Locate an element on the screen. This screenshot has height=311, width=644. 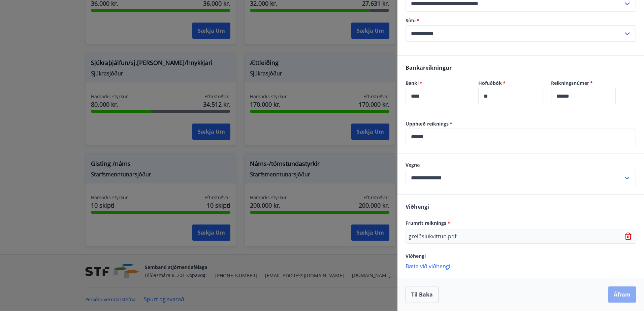
label: Banki is located at coordinates (438, 83).